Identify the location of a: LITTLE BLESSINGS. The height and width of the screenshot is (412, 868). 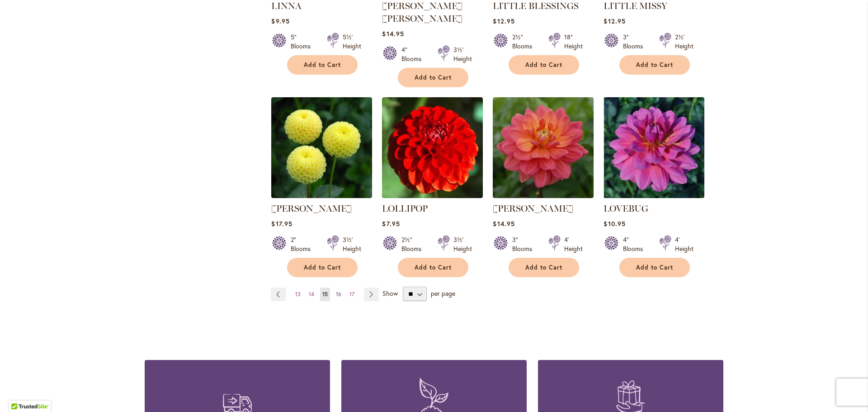
(536, 6).